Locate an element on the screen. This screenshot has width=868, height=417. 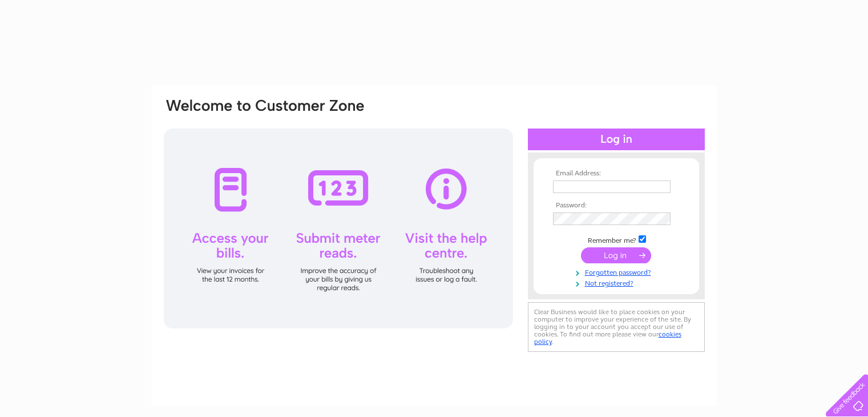
input: Submit is located at coordinates (616, 255).